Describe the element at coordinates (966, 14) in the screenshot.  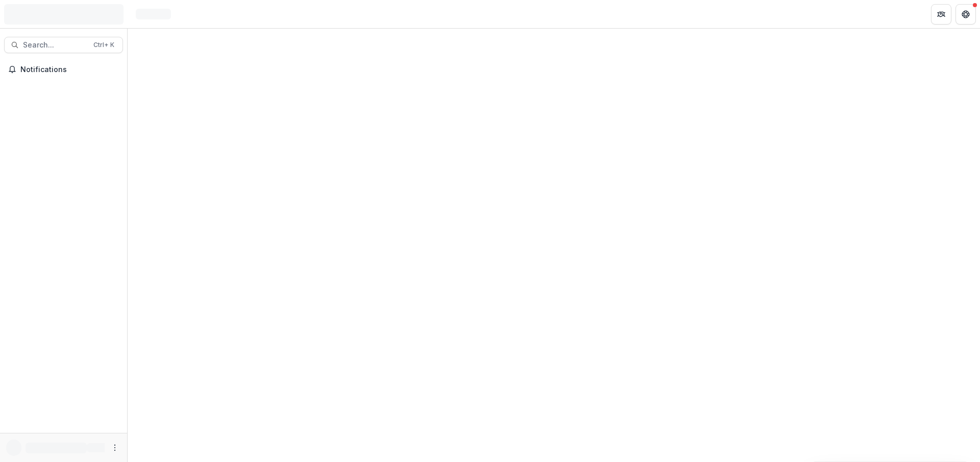
I see `button: Get Help` at that location.